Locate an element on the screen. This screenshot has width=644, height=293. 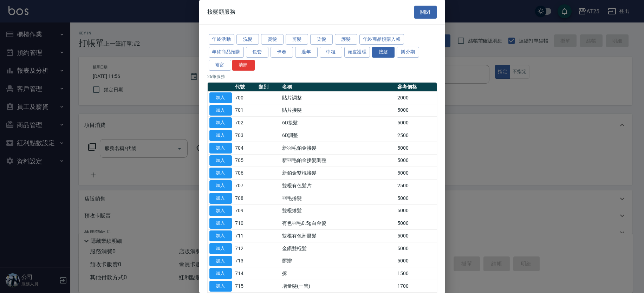
td: 713 is located at coordinates (245, 261).